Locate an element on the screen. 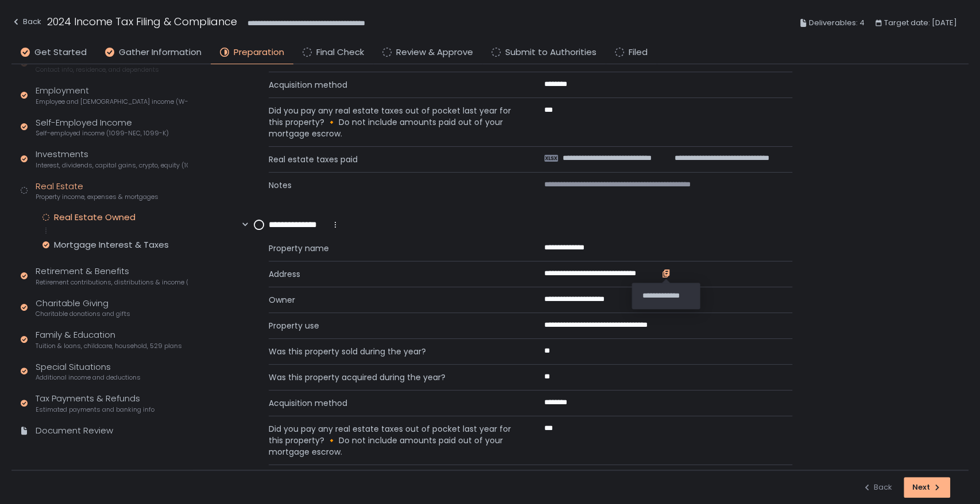 The image size is (980, 504). span: Preparation is located at coordinates (259, 52).